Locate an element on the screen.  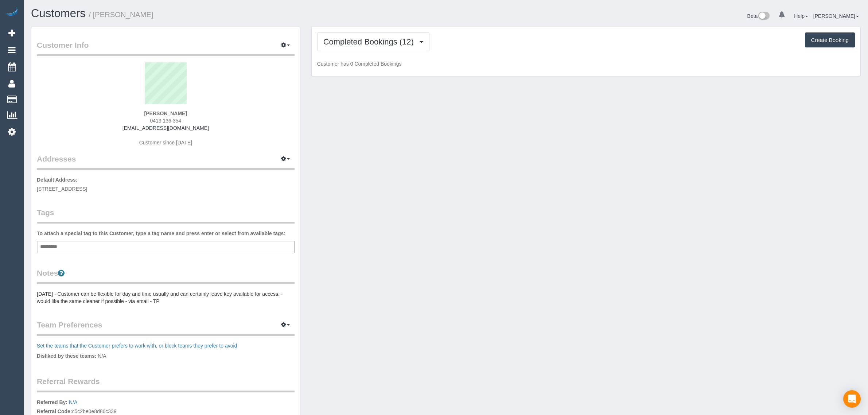
legend: Notes is located at coordinates (165, 276).